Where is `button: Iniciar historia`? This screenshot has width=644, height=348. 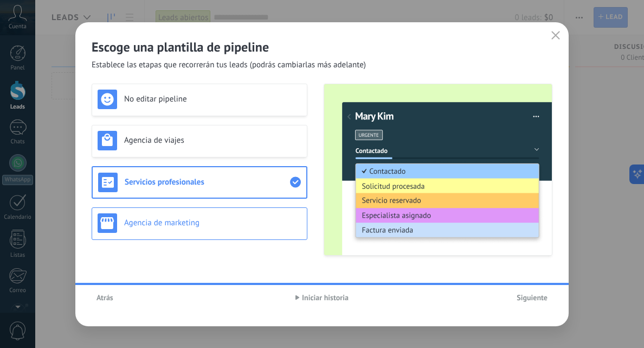 button: Iniciar historia is located at coordinates (322, 297).